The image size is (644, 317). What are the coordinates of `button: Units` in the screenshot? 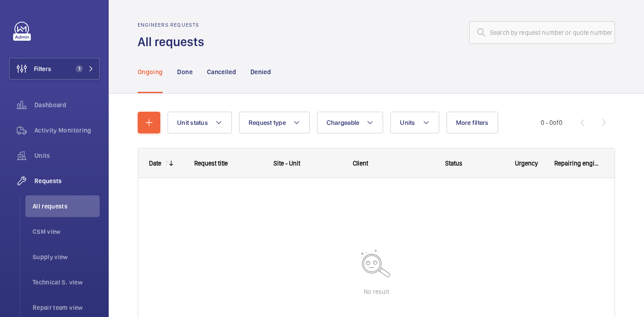 It's located at (415, 123).